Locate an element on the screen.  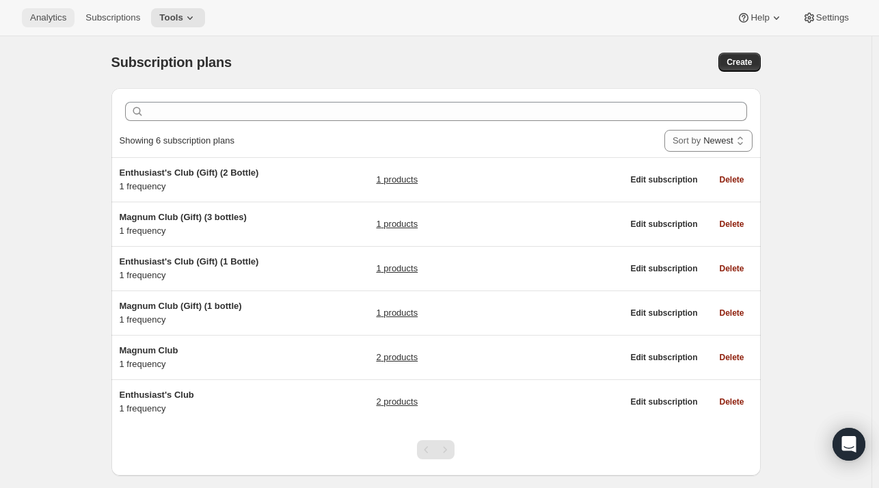
button: Settings is located at coordinates (825, 18).